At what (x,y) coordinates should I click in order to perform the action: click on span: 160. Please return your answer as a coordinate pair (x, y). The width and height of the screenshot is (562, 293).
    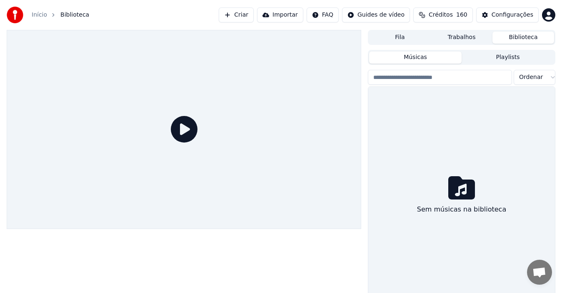
    Looking at the image, I should click on (461, 15).